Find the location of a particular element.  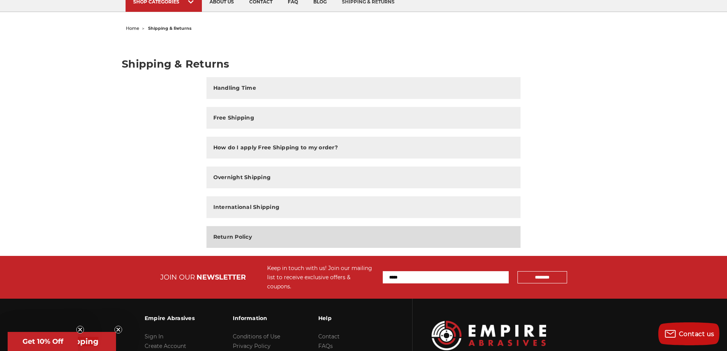

div: Get 10% OffClose teaser is located at coordinates (43, 341).